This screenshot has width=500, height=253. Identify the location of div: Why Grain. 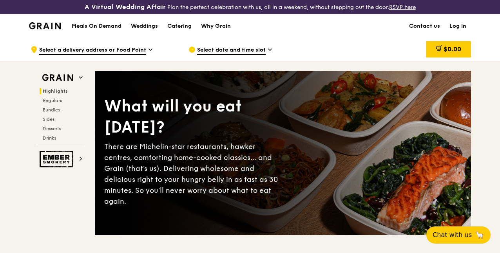
(216, 26).